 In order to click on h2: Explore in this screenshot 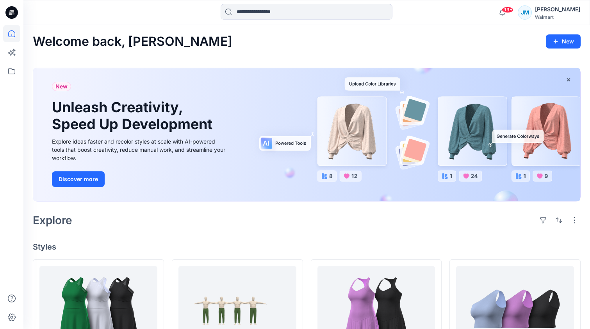, I will do `click(52, 220)`.